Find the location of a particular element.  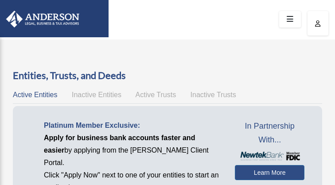

h3: Entities, Trusts, and Deeds is located at coordinates (167, 75).